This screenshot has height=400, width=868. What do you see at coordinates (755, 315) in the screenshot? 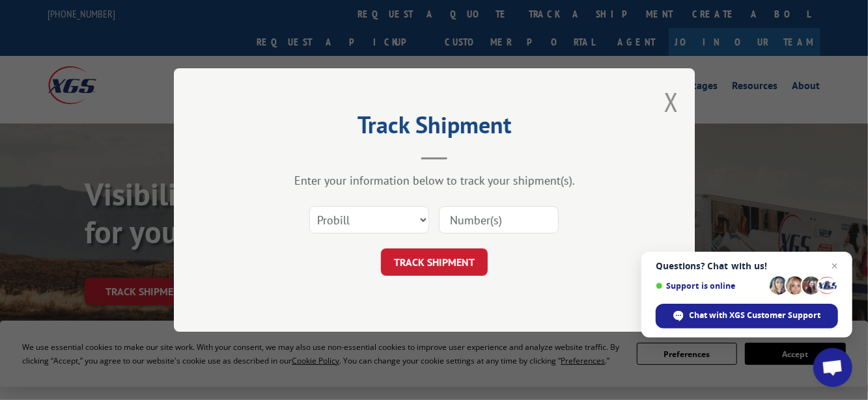
I see `span: Chat with XGS Customer Support` at bounding box center [755, 315].